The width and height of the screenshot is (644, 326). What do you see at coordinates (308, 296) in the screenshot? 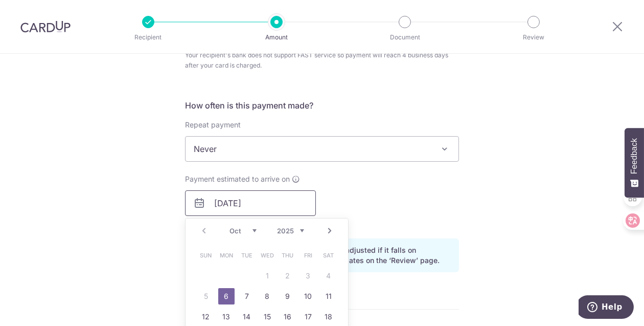
I see `a: 10` at bounding box center [308, 296].